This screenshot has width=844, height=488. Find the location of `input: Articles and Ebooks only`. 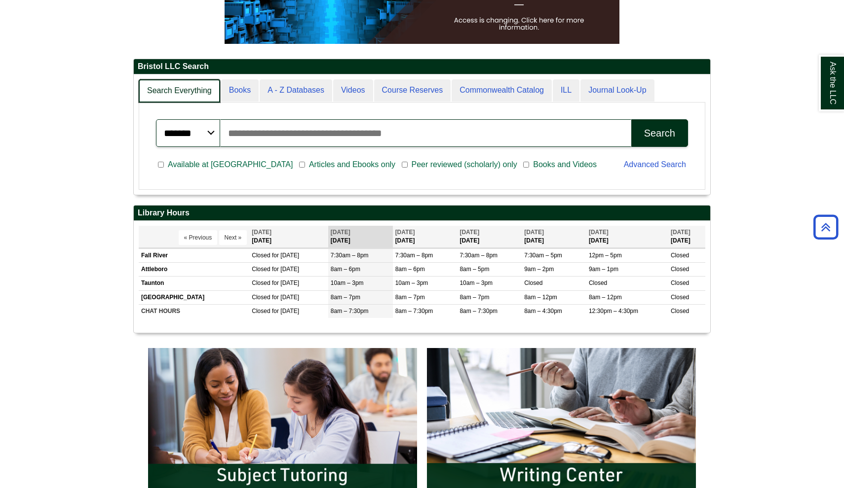

input: Articles and Ebooks only is located at coordinates (302, 165).